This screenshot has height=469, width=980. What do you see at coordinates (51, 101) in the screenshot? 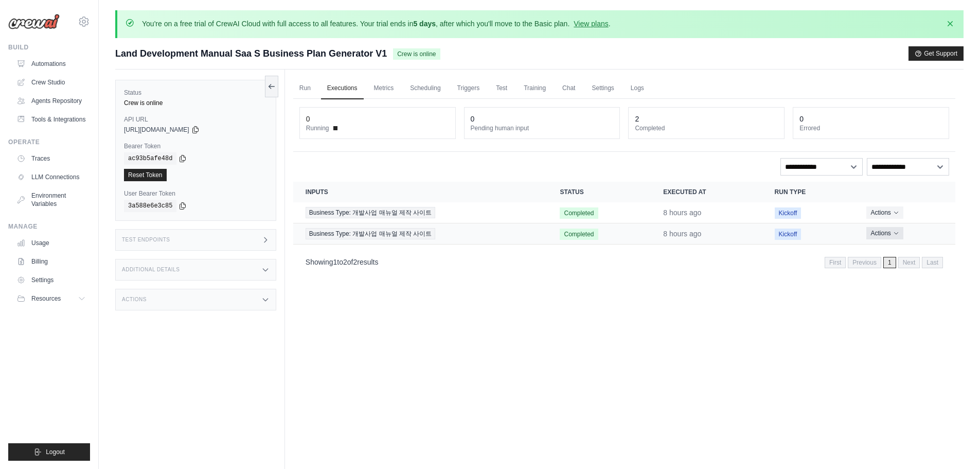
I see `a: Agents Repository` at bounding box center [51, 101].